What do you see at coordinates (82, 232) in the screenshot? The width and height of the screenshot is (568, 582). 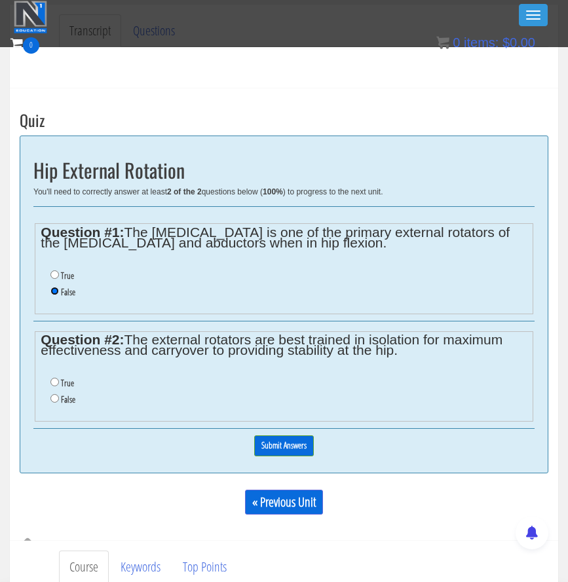 I see `strong: Question #1:` at bounding box center [82, 232].